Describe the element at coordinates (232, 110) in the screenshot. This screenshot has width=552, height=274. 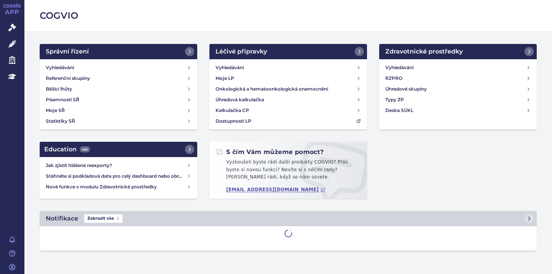
I see `h4: Kalkulačka CP` at that location.